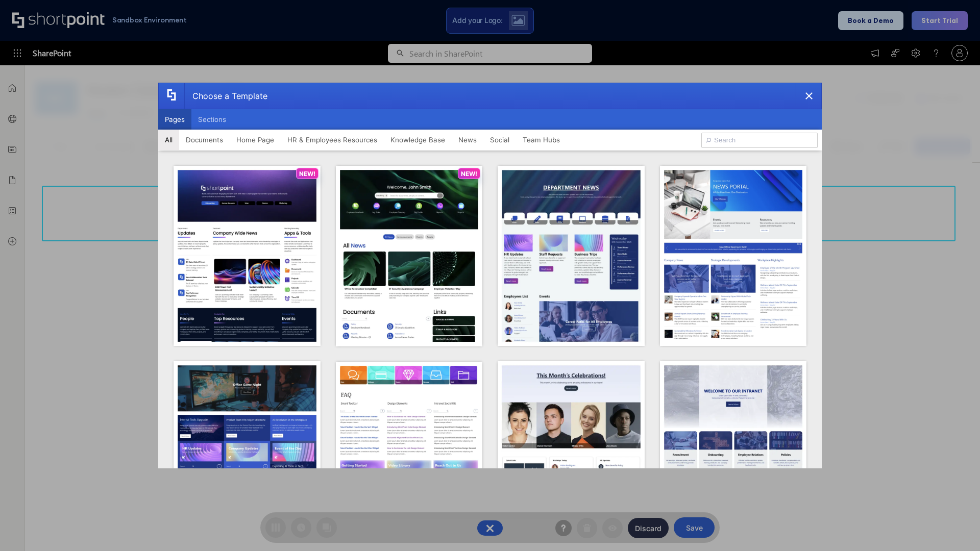  What do you see at coordinates (955, 526) in the screenshot?
I see `div: Chat Widget` at bounding box center [955, 526].